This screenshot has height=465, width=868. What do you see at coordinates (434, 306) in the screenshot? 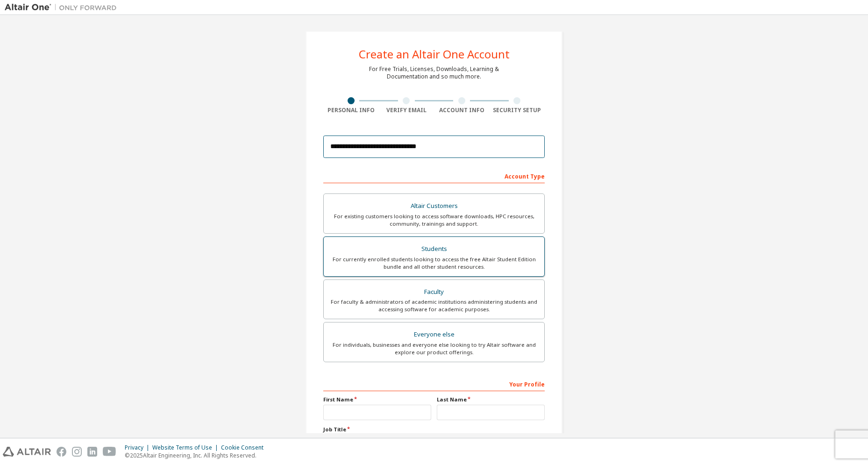
I see `div: For faculty & administrators of academic institutions administering students and accessing softwa...` at bounding box center [434, 306].